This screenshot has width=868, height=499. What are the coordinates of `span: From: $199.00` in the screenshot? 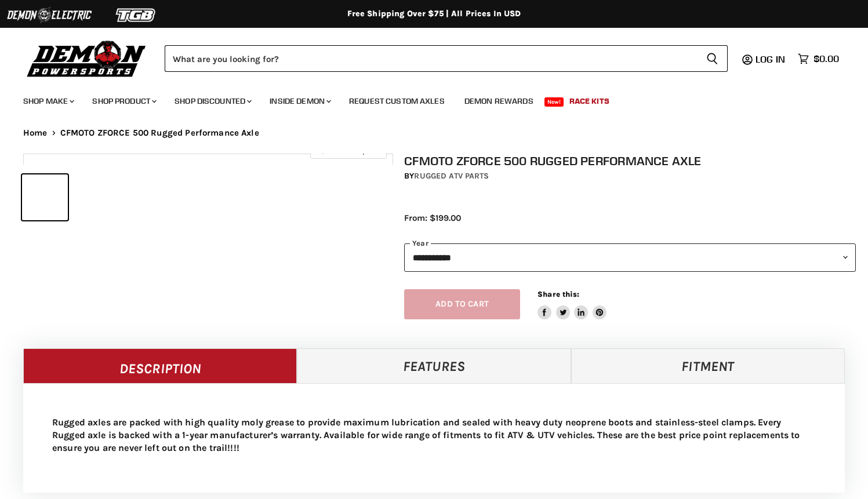 It's located at (432, 218).